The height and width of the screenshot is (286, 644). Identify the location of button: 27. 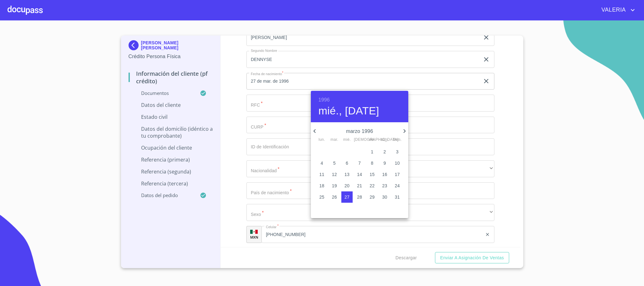
(347, 197).